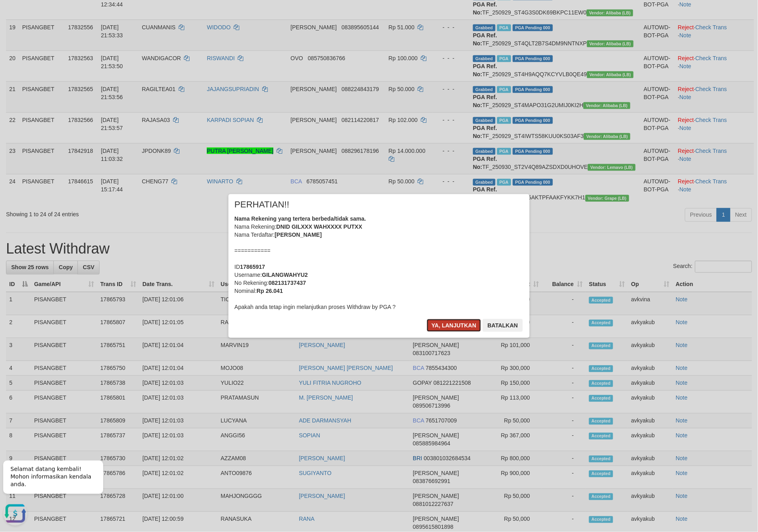  Describe the element at coordinates (50, 18) in the screenshot. I see `span: Selamat datang kembali! Mohon informasikan kendala anda.` at that location.